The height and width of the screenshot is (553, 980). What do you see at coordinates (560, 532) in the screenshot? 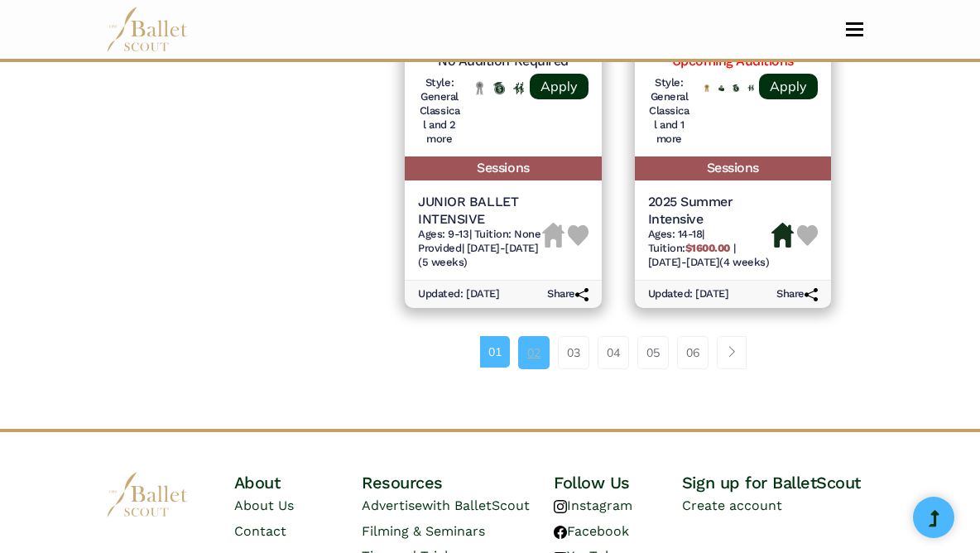
I see `img: facebook logo` at bounding box center [560, 532].